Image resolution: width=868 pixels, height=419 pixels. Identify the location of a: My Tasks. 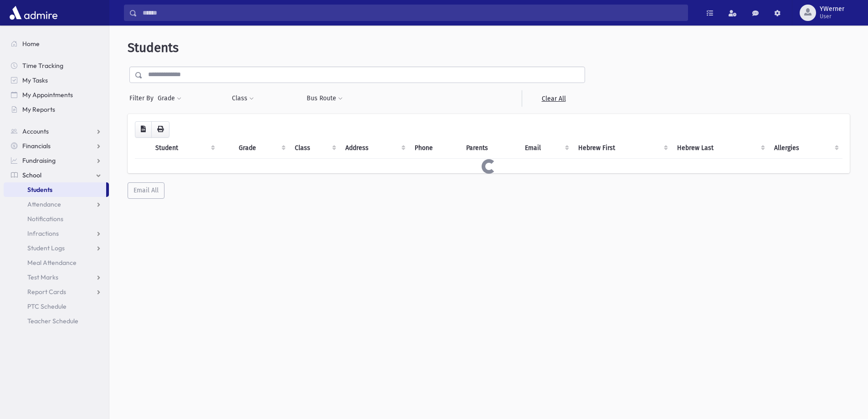
(56, 80).